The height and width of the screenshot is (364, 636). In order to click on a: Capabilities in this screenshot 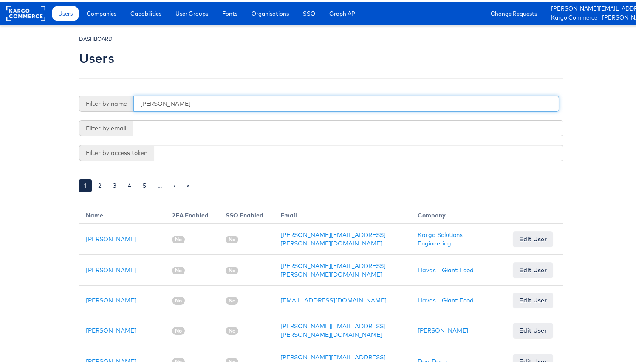, I will do `click(146, 12)`.